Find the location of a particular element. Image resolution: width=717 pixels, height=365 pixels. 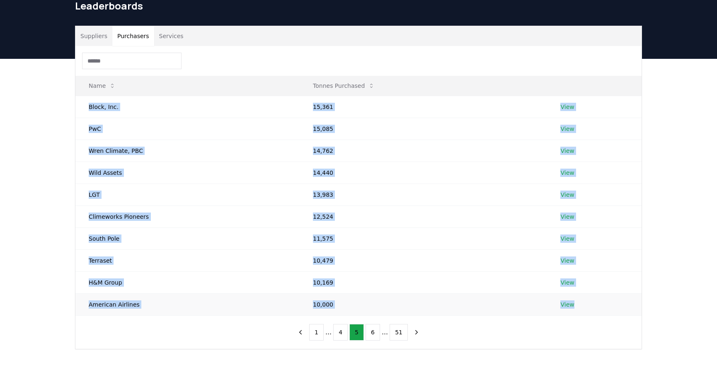

td: LGT is located at coordinates (187, 194).